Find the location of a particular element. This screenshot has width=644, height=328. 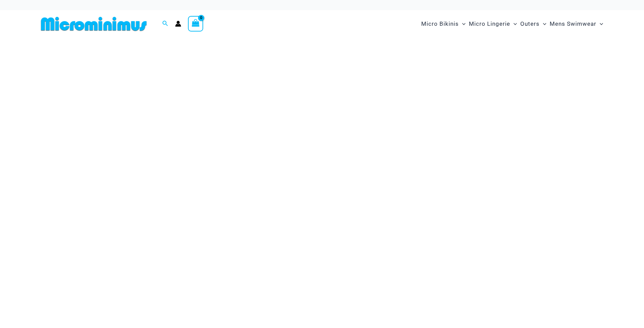

img: MM SHOP LOGO FLAT is located at coordinates (93, 24).